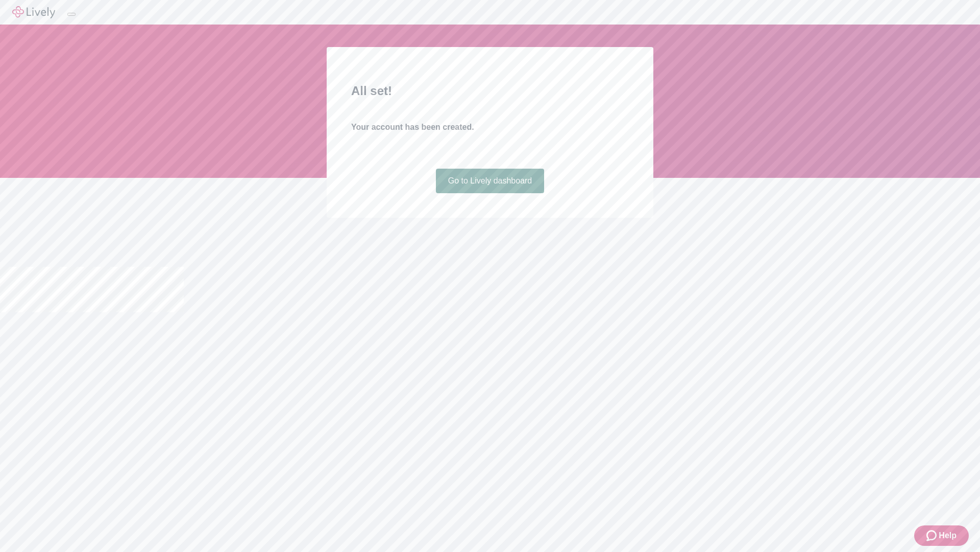 This screenshot has width=980, height=552. Describe the element at coordinates (490, 91) in the screenshot. I see `h2: All set!` at that location.